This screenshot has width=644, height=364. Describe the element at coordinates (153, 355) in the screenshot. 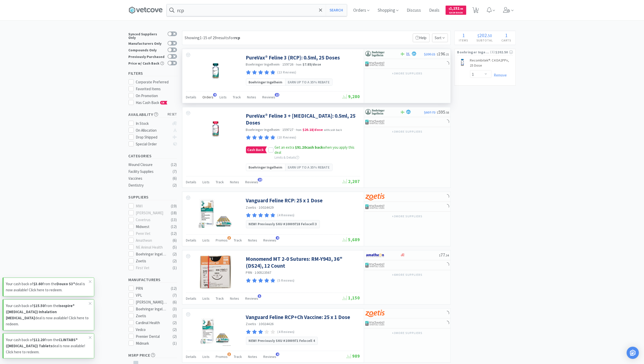

I see `h5: MSRP Price` at that location.